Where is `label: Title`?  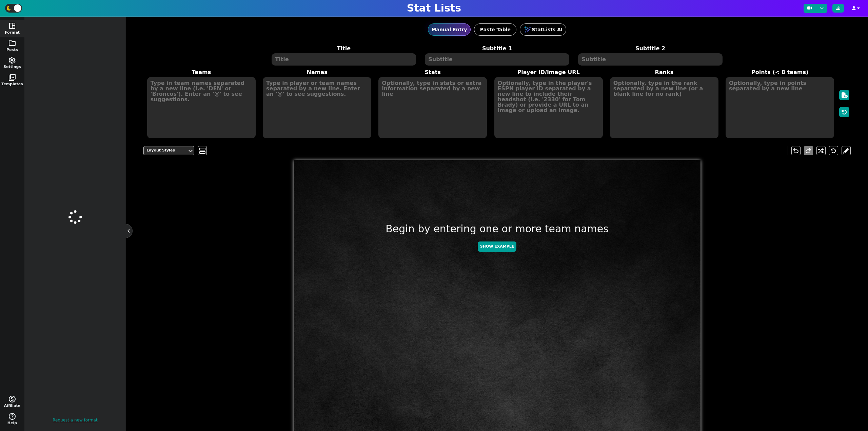
label: Title is located at coordinates (344, 48).